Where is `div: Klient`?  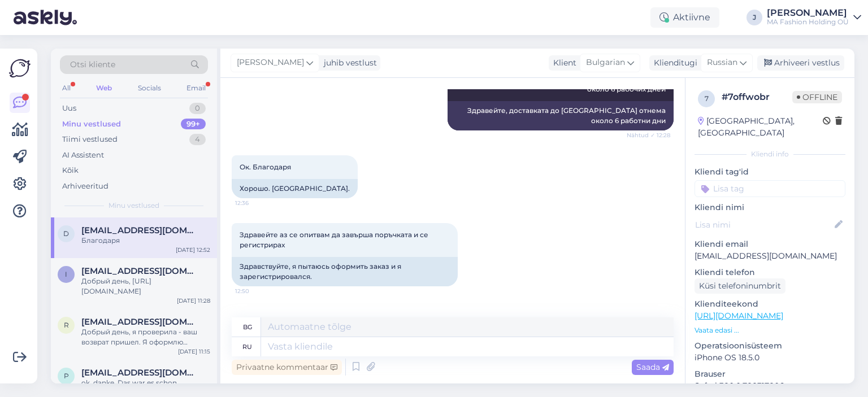 div: Klient is located at coordinates (562, 63).